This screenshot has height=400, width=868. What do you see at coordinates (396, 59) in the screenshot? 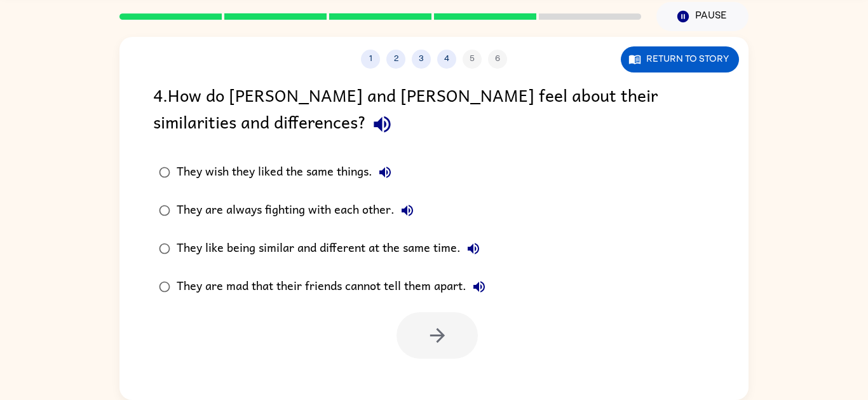
I see `button: 2` at bounding box center [396, 59].